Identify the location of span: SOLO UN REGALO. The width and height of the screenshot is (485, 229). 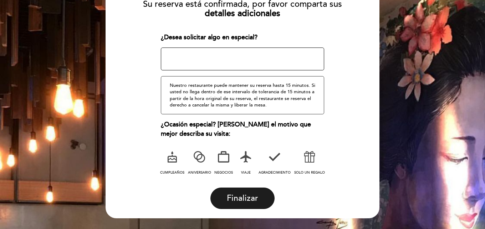
(310, 172).